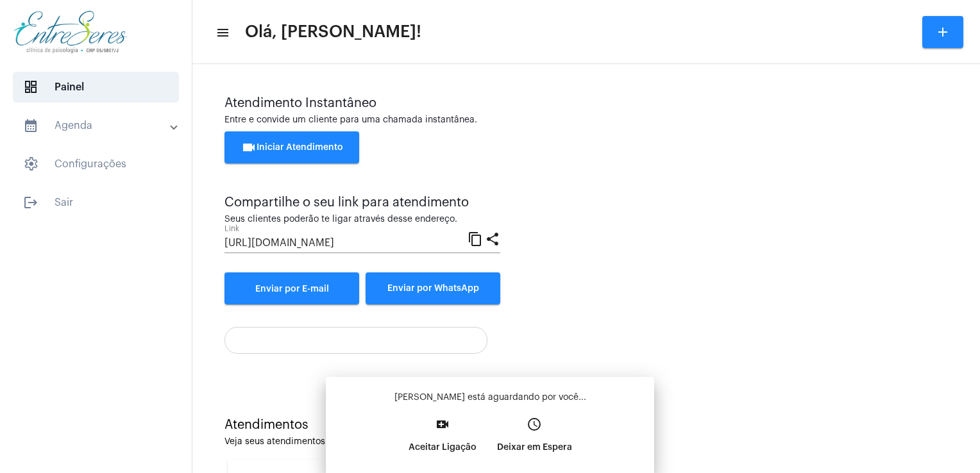 This screenshot has height=473, width=980. I want to click on mat-icon: videocam, so click(249, 147).